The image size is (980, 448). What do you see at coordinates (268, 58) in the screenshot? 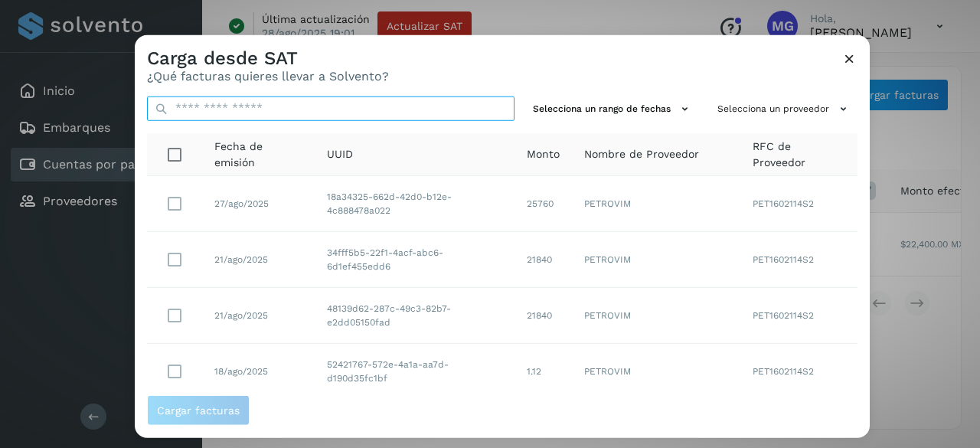
I see `h3: Carga desde SAT` at bounding box center [268, 58].